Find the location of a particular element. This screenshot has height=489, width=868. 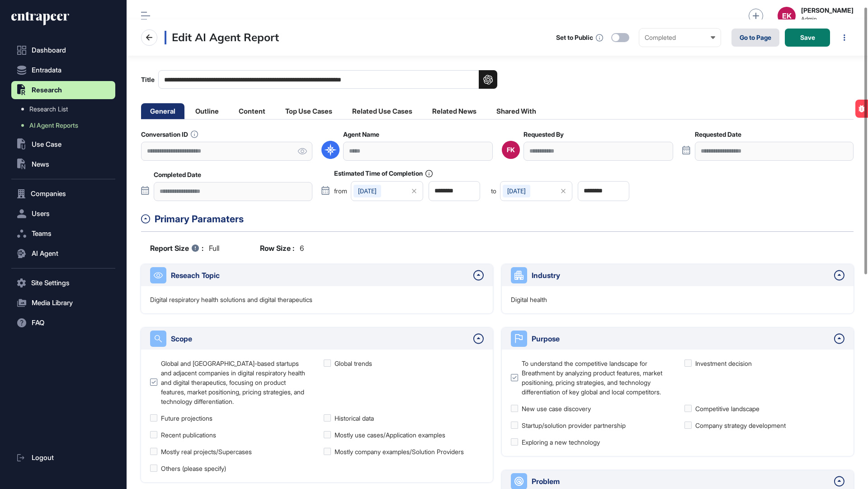

label: Agent Name is located at coordinates (362, 134).